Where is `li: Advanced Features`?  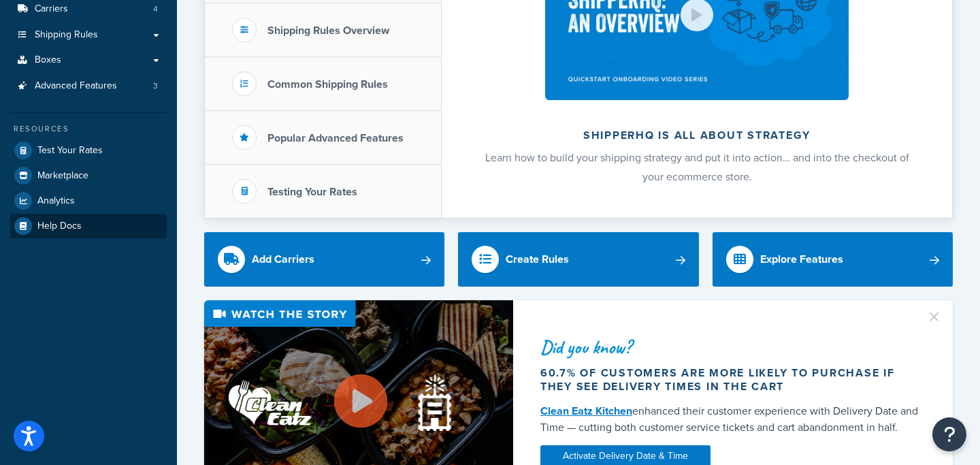
li: Advanced Features is located at coordinates (88, 86).